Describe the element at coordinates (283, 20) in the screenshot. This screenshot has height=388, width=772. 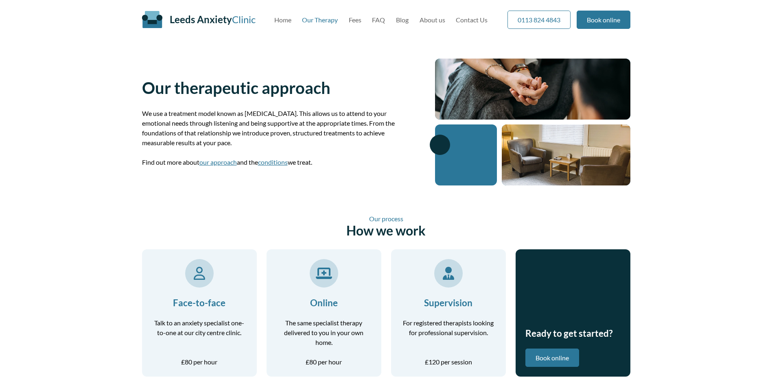
I see `a: Home` at that location.